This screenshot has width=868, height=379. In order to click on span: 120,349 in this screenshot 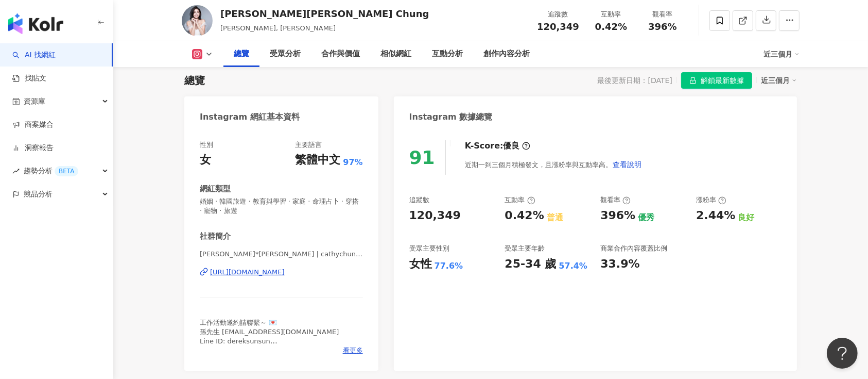, I will do `click(558, 26)`.